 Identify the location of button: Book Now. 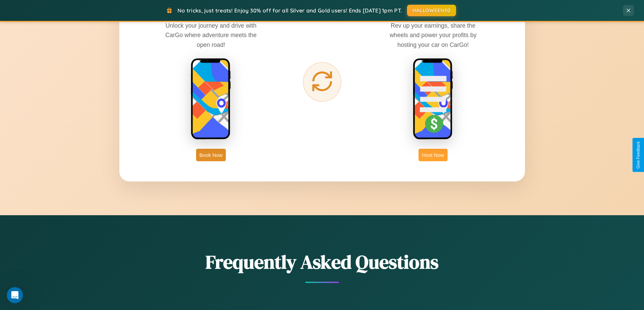
(211, 155).